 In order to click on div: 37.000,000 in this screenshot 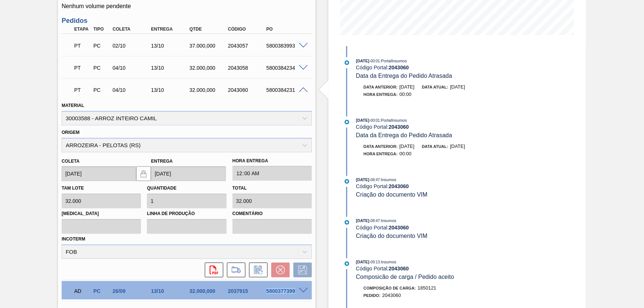, I will do `click(209, 46)`.